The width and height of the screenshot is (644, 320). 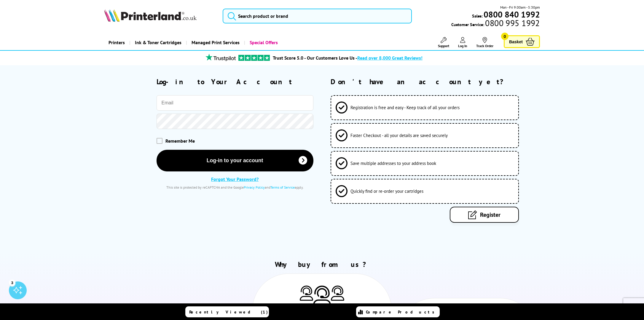 I want to click on span: Mon - Fri 9:00am - 5:30pm, so click(x=520, y=7).